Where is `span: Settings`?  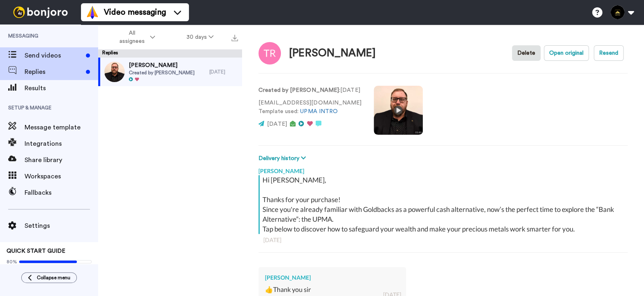 span: Settings is located at coordinates (61, 226).